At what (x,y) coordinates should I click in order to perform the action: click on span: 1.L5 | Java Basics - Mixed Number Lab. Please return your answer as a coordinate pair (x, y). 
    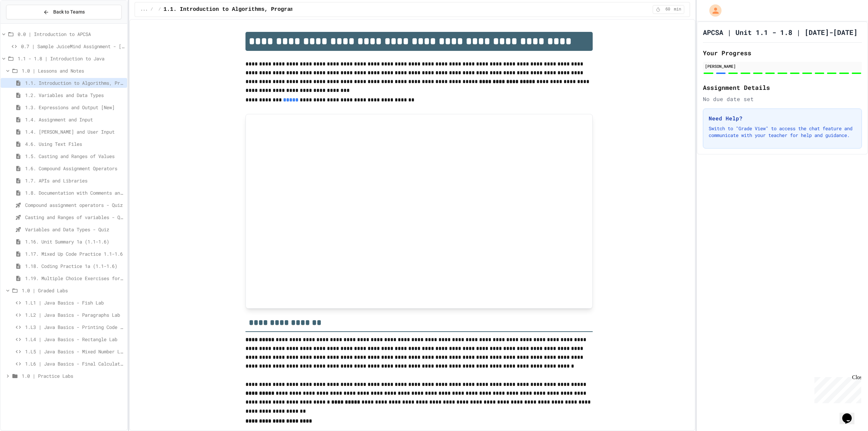
    Looking at the image, I should click on (75, 351).